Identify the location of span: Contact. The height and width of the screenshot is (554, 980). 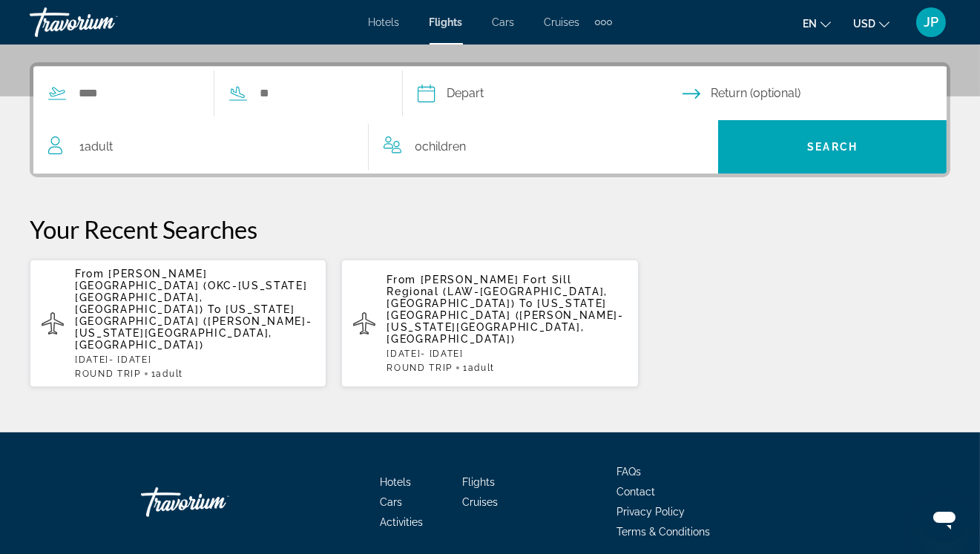
(636, 491).